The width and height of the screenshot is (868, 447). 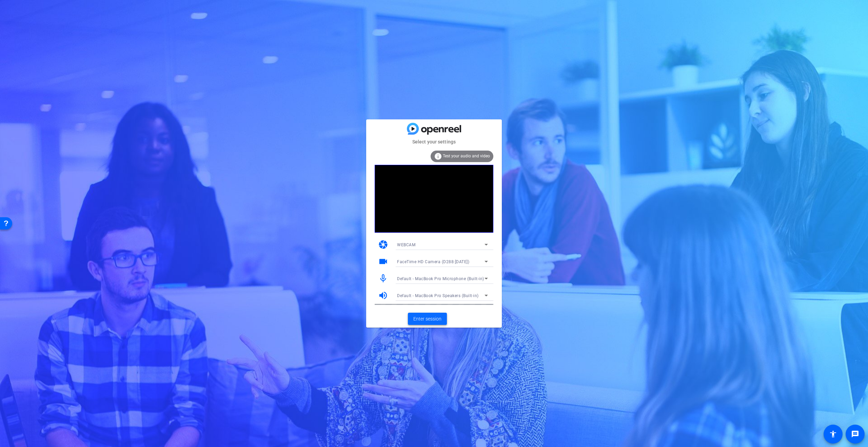 What do you see at coordinates (383, 262) in the screenshot?
I see `mat-icon: videocam` at bounding box center [383, 262].